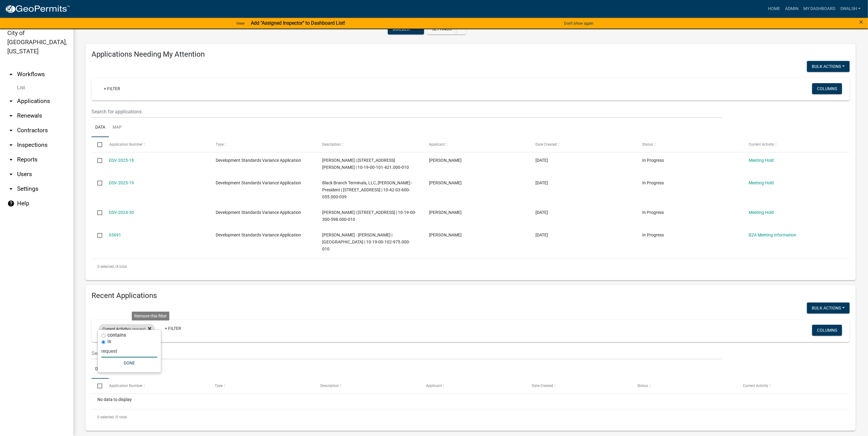  Describe the element at coordinates (470, 54) in the screenshot. I see `h4: Applications Needing My Attention` at that location.